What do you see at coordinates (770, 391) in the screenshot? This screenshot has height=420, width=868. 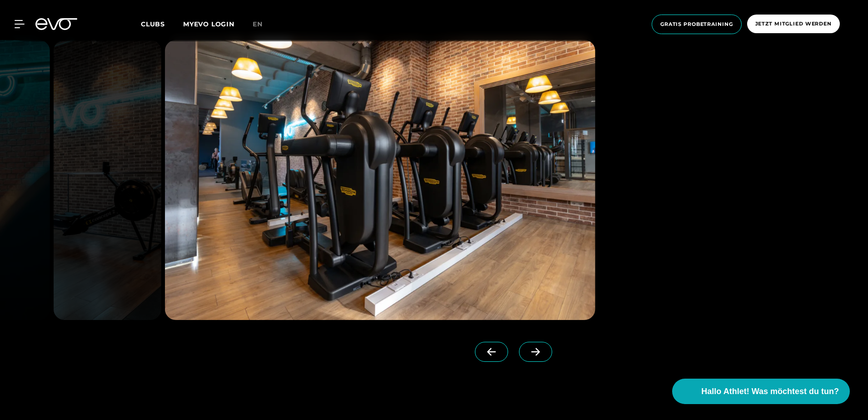 I see `span: Hallo Athlet! Was möchtest du tun?` at bounding box center [770, 391].